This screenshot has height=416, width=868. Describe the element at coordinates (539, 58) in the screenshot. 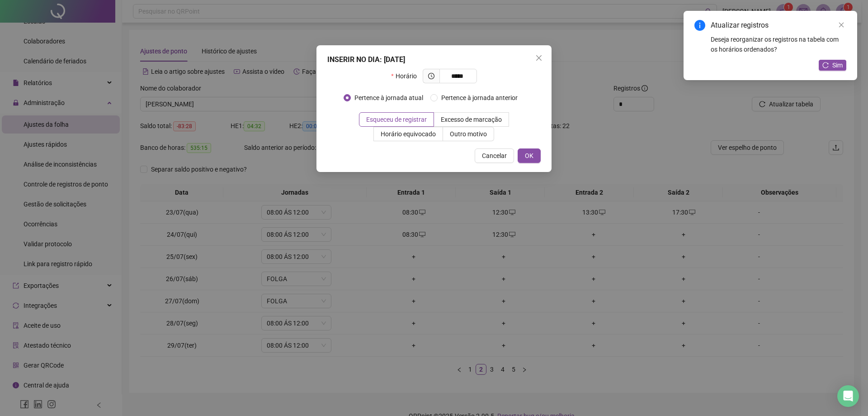

I see `span: close` at that location.